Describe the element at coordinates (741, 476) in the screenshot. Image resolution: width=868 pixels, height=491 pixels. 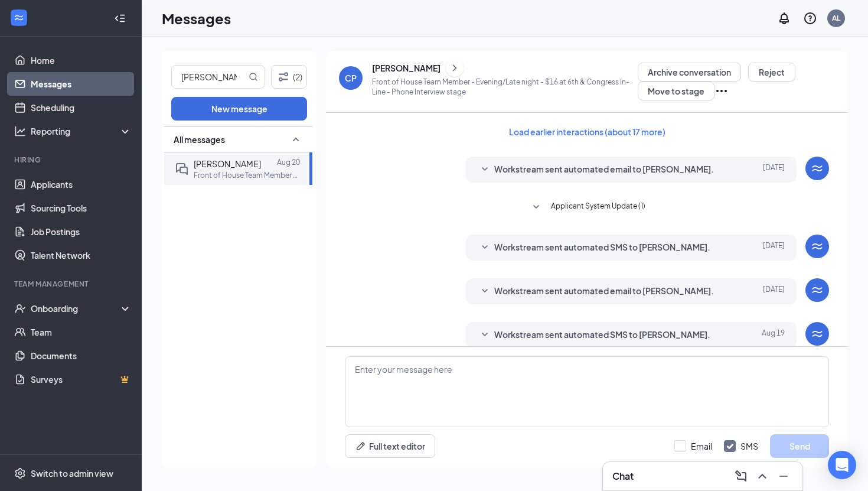
I see `button: ComposeMessage` at that location.